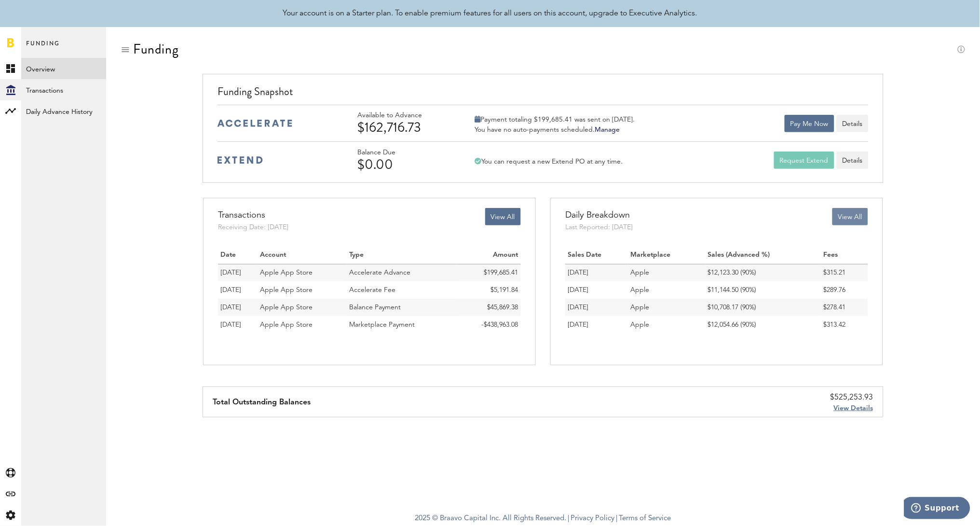  I want to click on td: $199,685.41, so click(488, 273).